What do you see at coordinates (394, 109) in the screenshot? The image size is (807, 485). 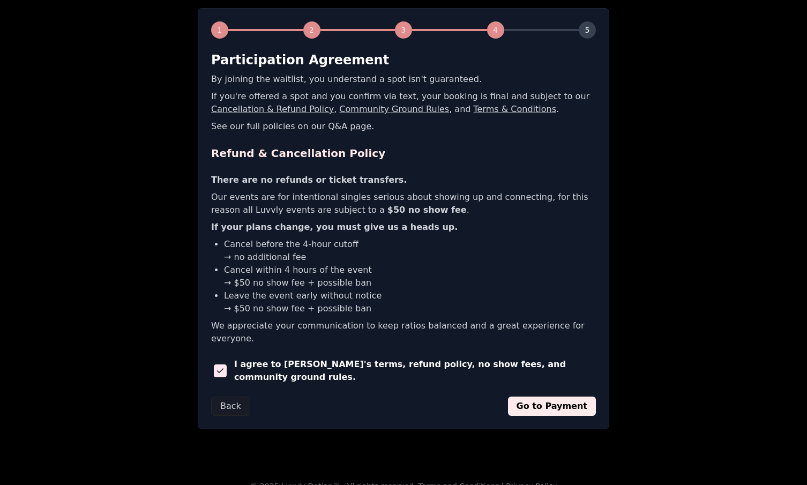 I see `a: Community Ground Rules` at bounding box center [394, 109].